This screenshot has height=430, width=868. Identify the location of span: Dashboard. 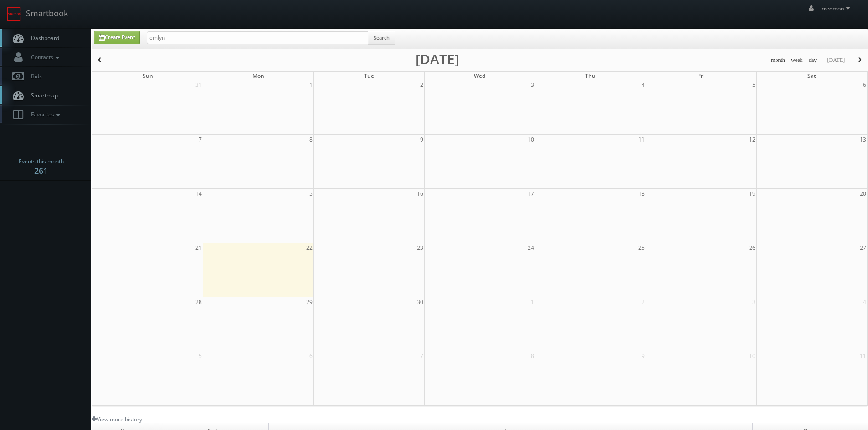
(43, 38).